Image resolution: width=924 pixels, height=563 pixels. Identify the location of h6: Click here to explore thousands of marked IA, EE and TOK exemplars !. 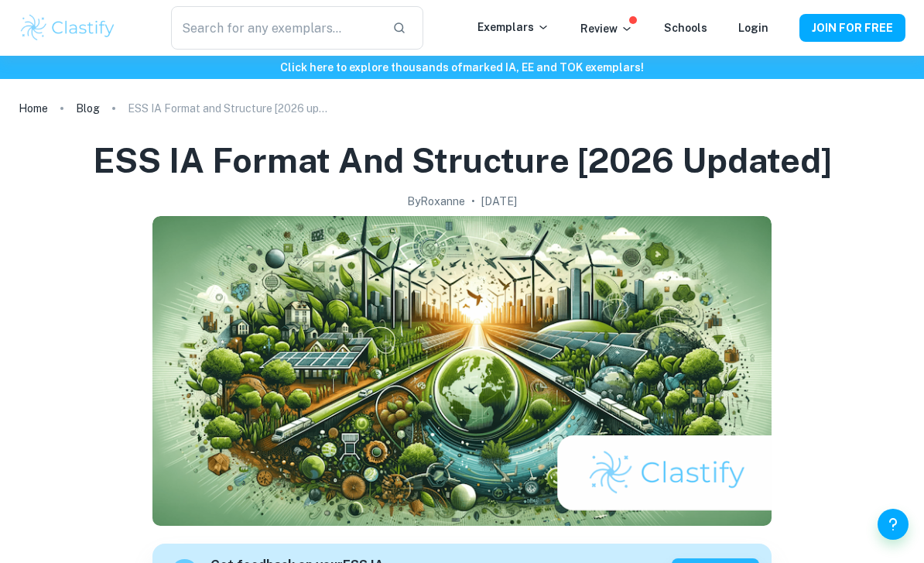
(462, 67).